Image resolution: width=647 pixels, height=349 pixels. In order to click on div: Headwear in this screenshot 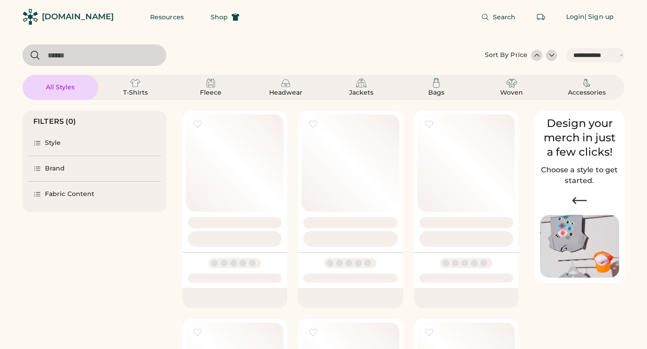, I will do `click(286, 93)`.